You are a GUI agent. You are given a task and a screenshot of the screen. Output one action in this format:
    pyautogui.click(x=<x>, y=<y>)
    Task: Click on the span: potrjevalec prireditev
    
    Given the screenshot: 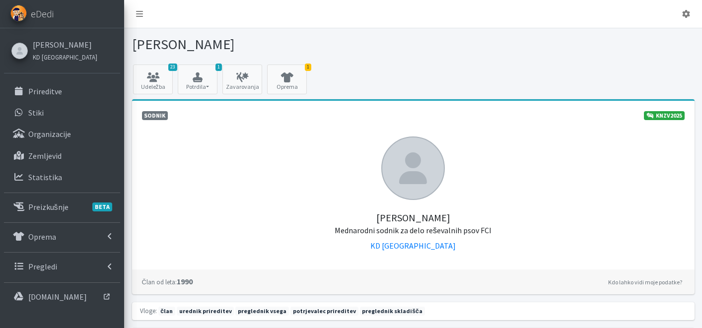 What is the action you would take?
    pyautogui.click(x=324, y=311)
    